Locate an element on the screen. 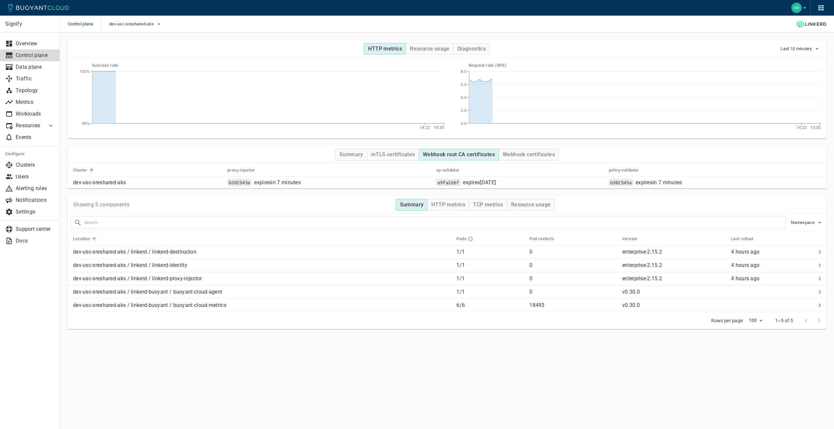  p: dev-usc-sreshared-aks / linkerd / linkerd-identity is located at coordinates (262, 265).